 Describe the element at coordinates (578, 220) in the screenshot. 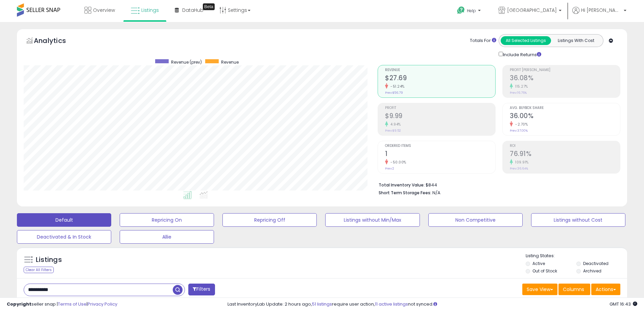

I see `button: Listings without Cost` at that location.